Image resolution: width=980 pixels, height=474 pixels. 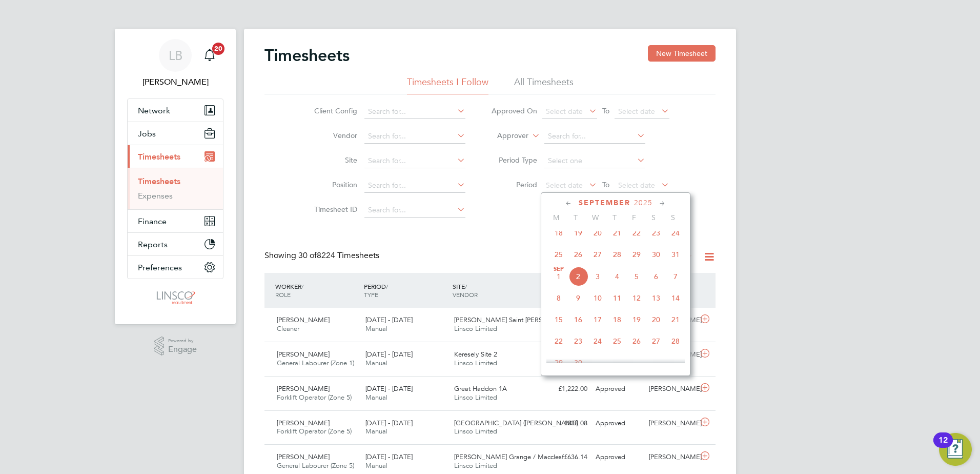 I want to click on span: 5, so click(x=636, y=277).